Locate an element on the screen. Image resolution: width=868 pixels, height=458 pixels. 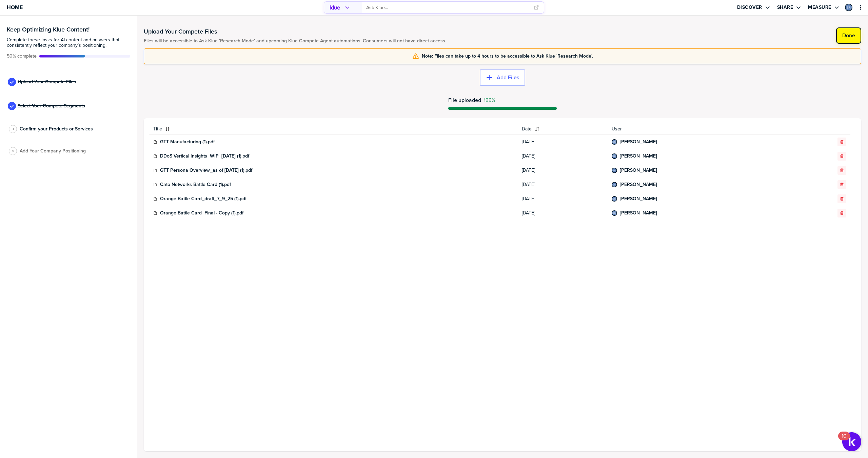
a: Edit Profile is located at coordinates (848, 7).